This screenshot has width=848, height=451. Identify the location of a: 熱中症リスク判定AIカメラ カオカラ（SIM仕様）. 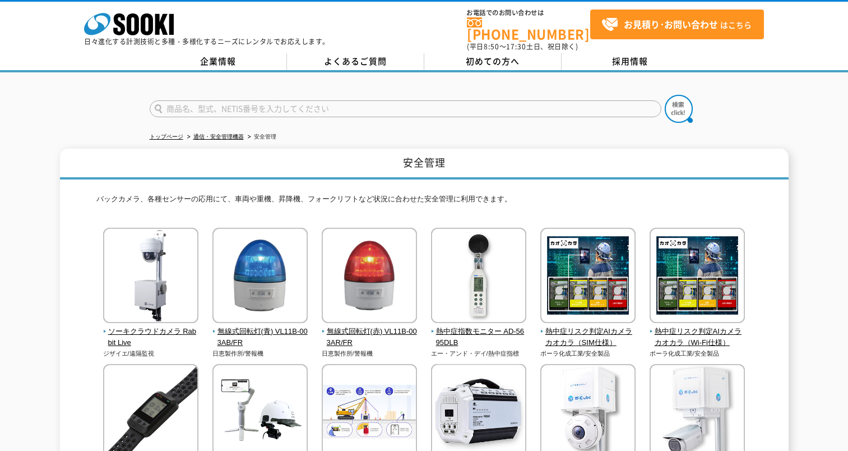
(588, 332).